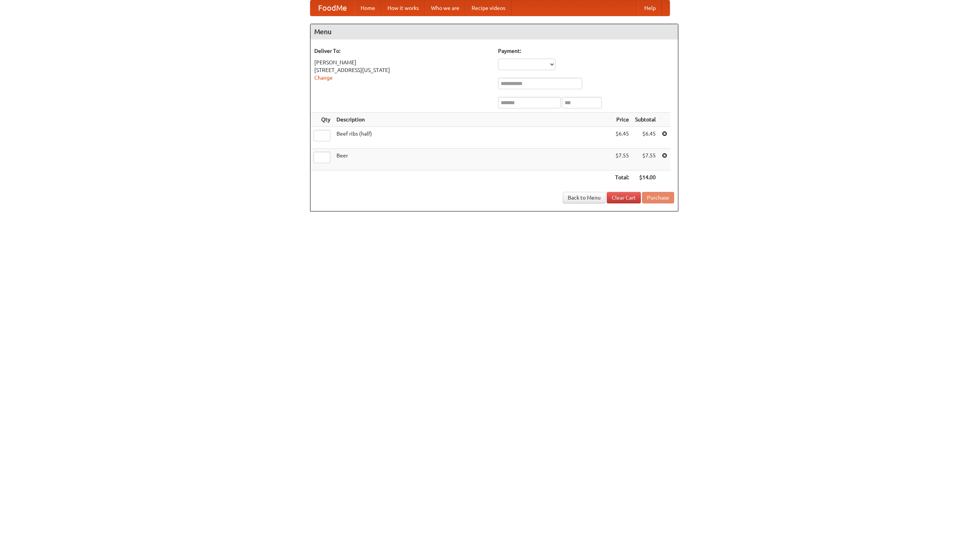 The height and width of the screenshot is (542, 980). I want to click on a: FoodMe, so click(332, 8).